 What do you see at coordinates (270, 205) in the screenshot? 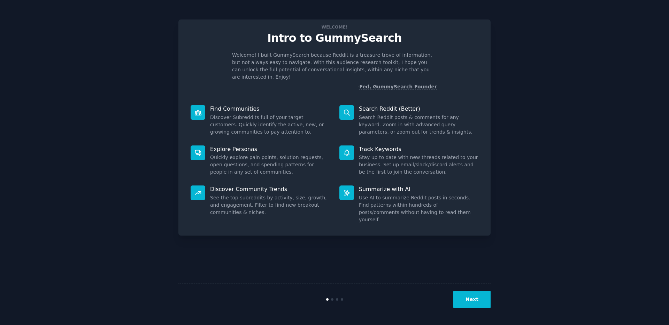
I see `dd: See the top subreddits by activity, size, growth, and engagement. Filter to find new breakout com...` at bounding box center [270, 205].